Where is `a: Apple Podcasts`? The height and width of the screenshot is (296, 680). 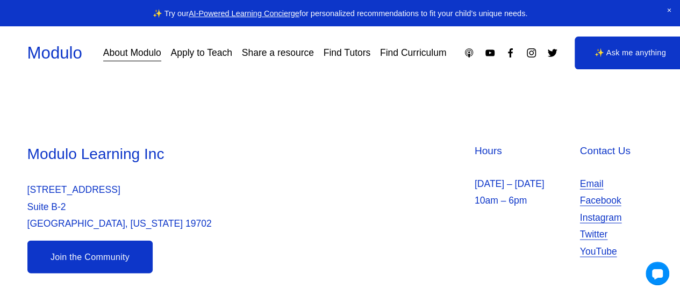
a: Apple Podcasts is located at coordinates (469, 53).